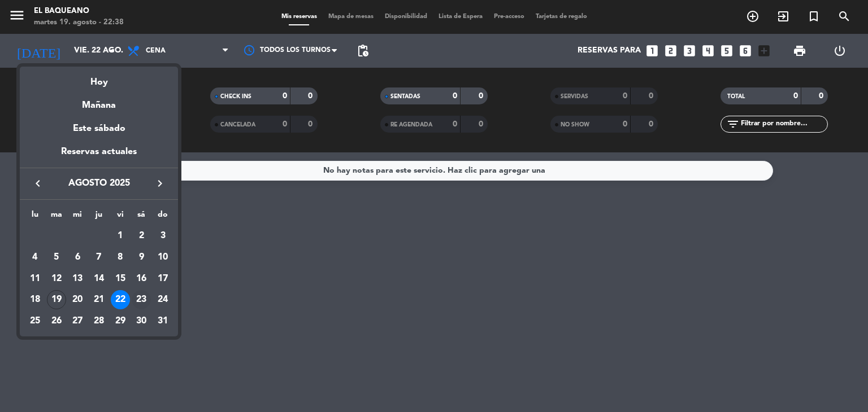 This screenshot has width=868, height=412. Describe the element at coordinates (99, 321) in the screenshot. I see `div: 28` at that location.